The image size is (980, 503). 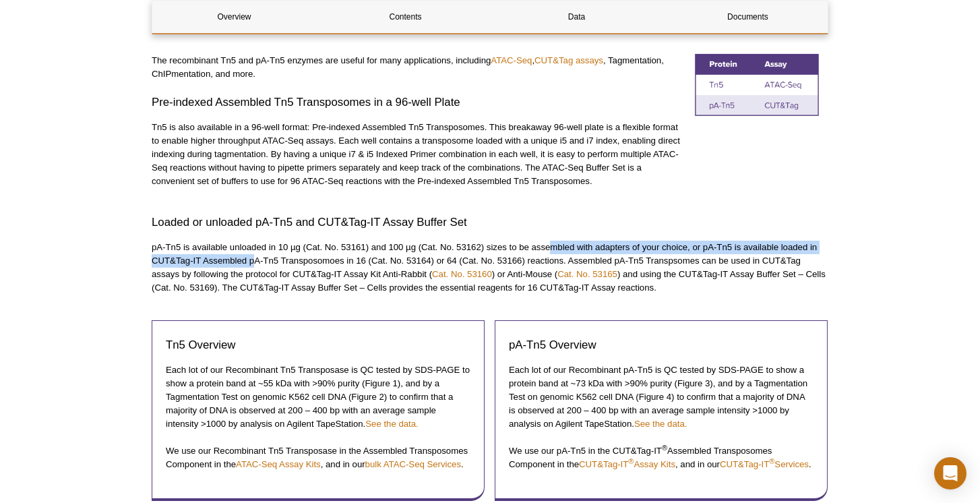 What do you see at coordinates (490, 222) in the screenshot?
I see `h3: Loaded or unloaded pA-Tn5 and CUT&Tag-IT Assay Buffer Set` at bounding box center [490, 222].